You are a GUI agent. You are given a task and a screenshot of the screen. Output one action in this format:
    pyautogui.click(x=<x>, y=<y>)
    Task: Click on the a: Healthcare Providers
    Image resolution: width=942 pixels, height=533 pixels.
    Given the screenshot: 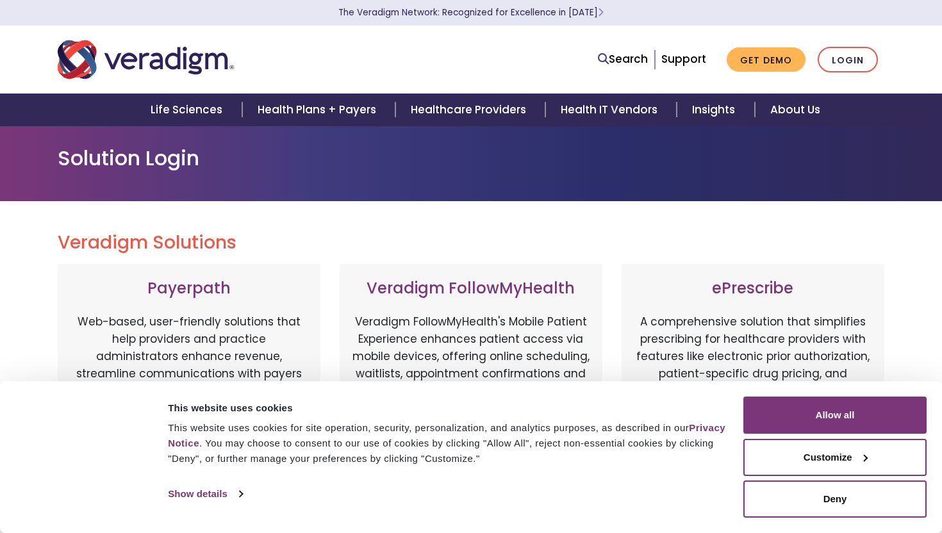 What is the action you would take?
    pyautogui.click(x=470, y=110)
    